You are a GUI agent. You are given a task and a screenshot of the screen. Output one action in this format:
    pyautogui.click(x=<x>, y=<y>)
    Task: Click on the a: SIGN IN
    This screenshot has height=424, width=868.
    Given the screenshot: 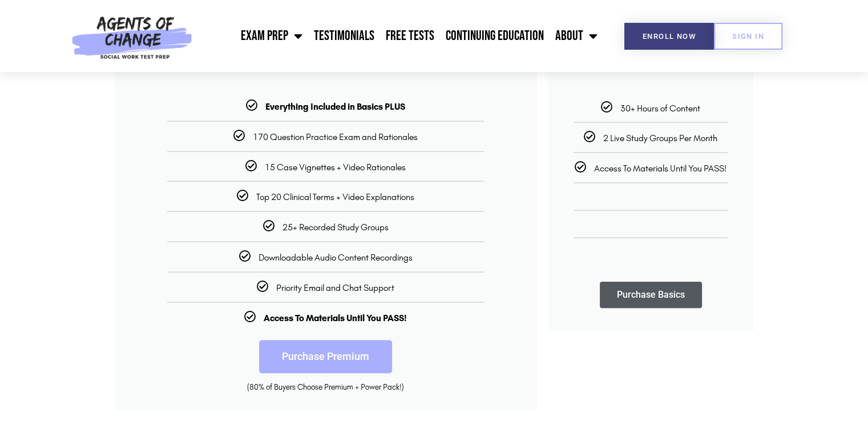 What is the action you would take?
    pyautogui.click(x=748, y=36)
    